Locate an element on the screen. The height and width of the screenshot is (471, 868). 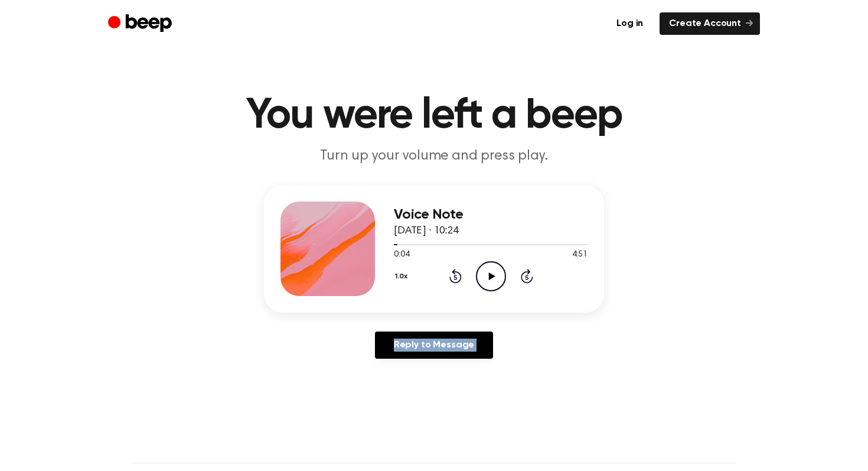
span: 0:04 is located at coordinates (402, 255).